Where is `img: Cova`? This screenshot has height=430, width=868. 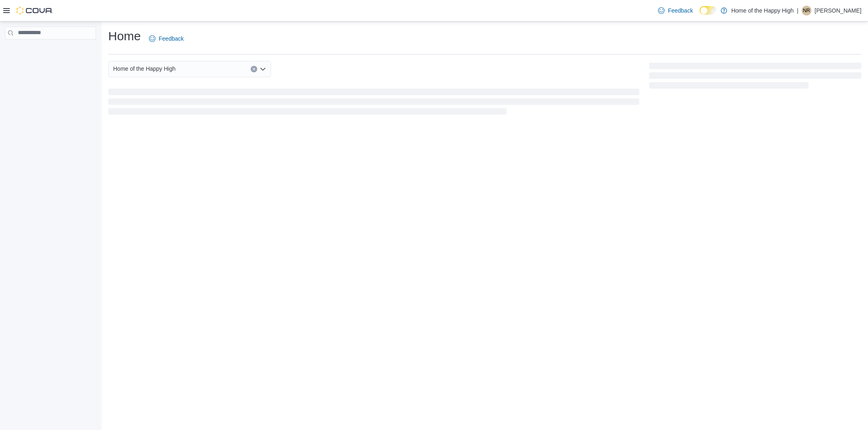
img: Cova is located at coordinates (34, 11).